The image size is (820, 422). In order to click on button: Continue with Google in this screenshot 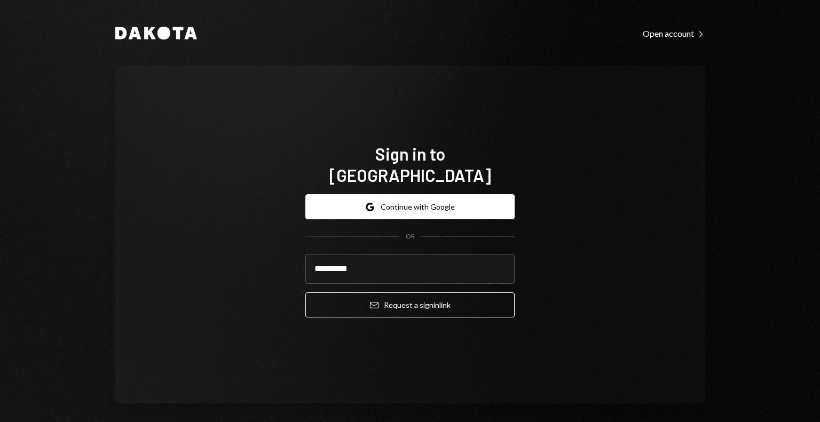, I will do `click(410, 207)`.